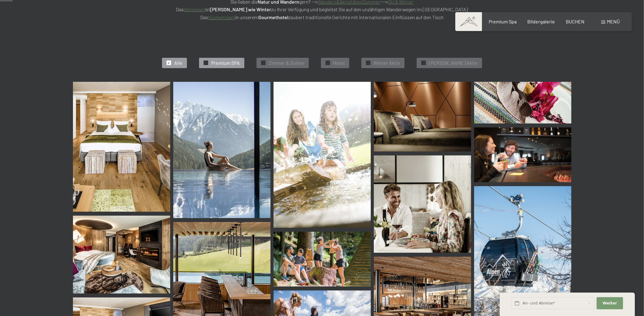 Image resolution: width=644 pixels, height=316 pixels. What do you see at coordinates (387, 63) in the screenshot?
I see `span: Winter Aktiv` at bounding box center [387, 63].